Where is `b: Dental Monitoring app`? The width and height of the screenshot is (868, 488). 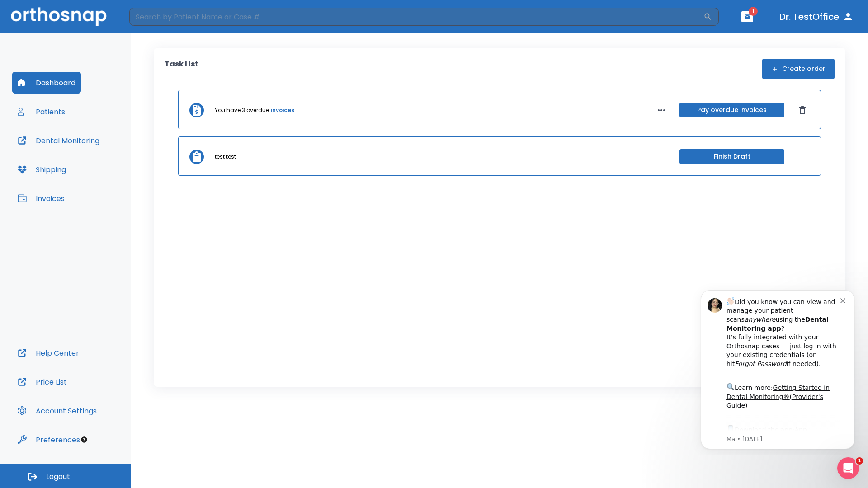
b: Dental Monitoring app is located at coordinates (90, 42).